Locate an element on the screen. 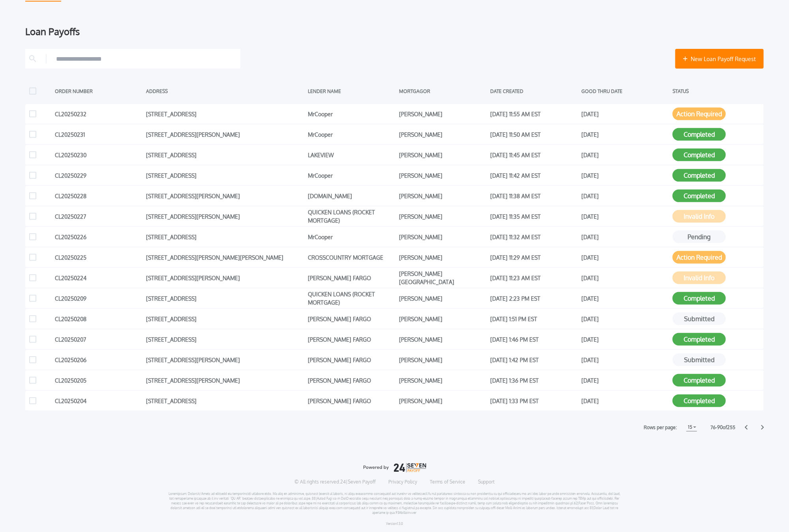  button: Pending is located at coordinates (699, 237).